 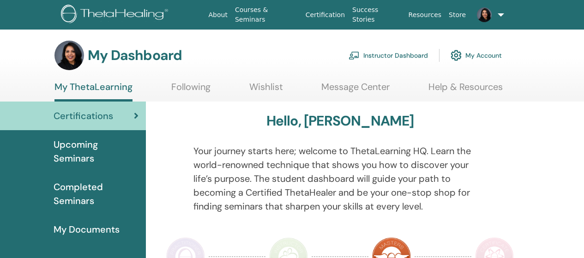 I want to click on span: Completed Seminars, so click(x=96, y=194).